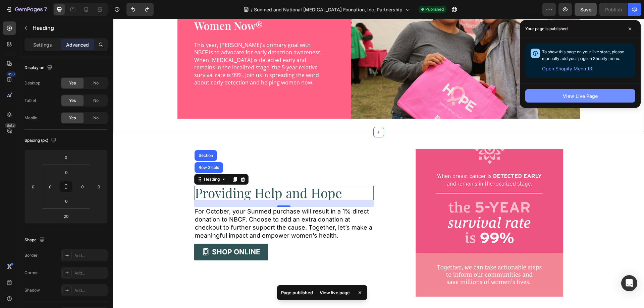  What do you see at coordinates (96, 149) in the screenshot?
I see `div: Row 2 cols` at bounding box center [96, 149].